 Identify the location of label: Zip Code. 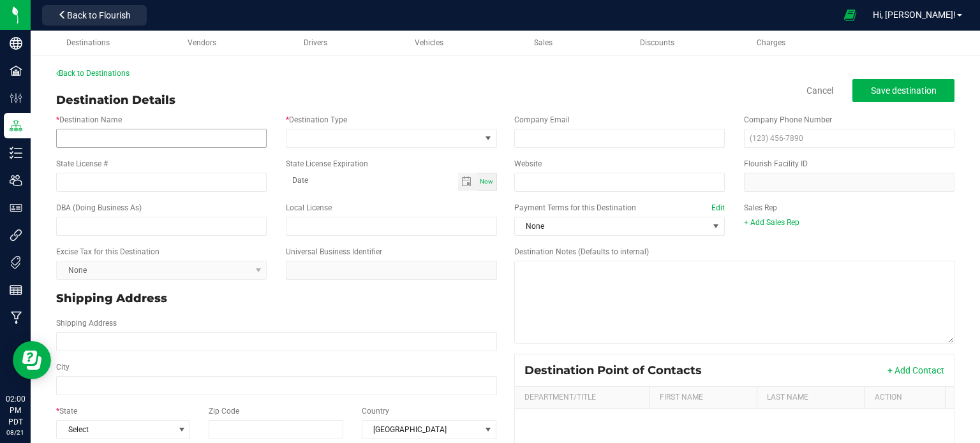
(224, 411).